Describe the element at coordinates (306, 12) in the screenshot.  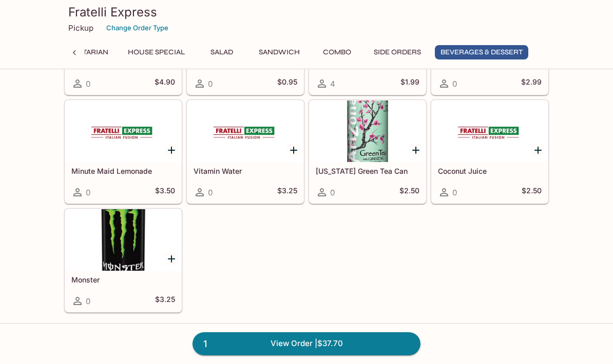
I see `h3: Fratelli Express` at that location.